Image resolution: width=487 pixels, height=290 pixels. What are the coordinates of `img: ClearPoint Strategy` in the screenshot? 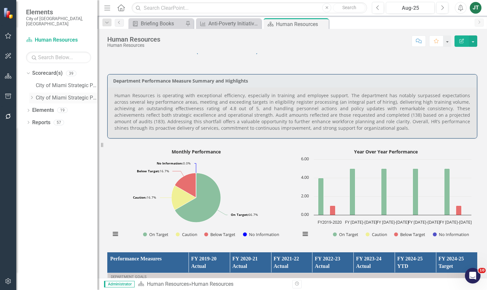 It's located at (9, 13).